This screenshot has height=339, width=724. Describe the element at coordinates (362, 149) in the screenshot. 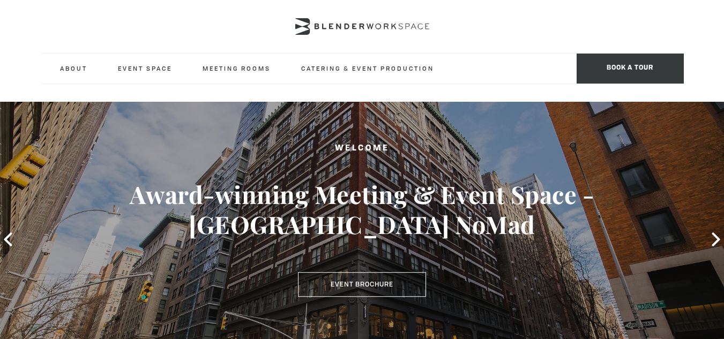

I see `h2: Welcome` at that location.